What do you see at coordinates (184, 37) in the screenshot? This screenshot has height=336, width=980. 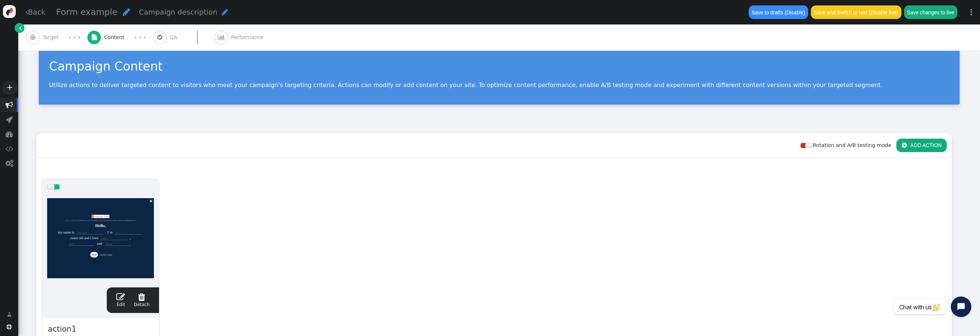 I see `a:  QA` at bounding box center [184, 37].